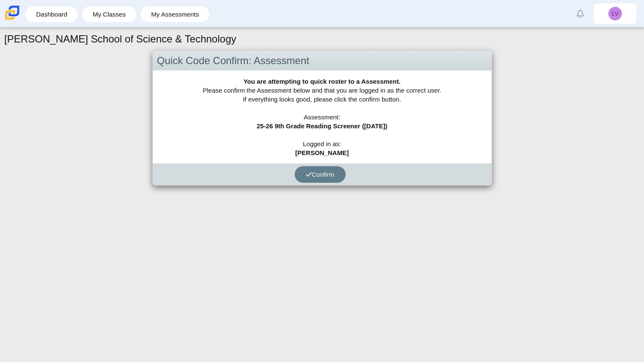 This screenshot has height=362, width=644. I want to click on span: Confirm, so click(320, 174).